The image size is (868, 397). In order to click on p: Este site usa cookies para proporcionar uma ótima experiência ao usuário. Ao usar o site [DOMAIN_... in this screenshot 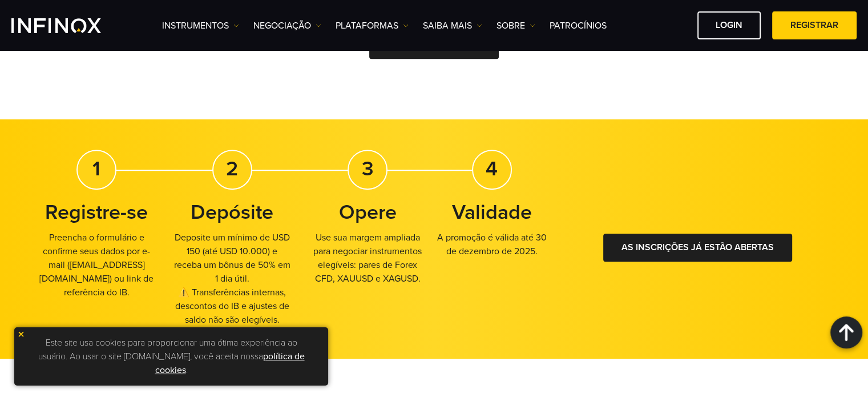, I will do `click(171, 356)`.